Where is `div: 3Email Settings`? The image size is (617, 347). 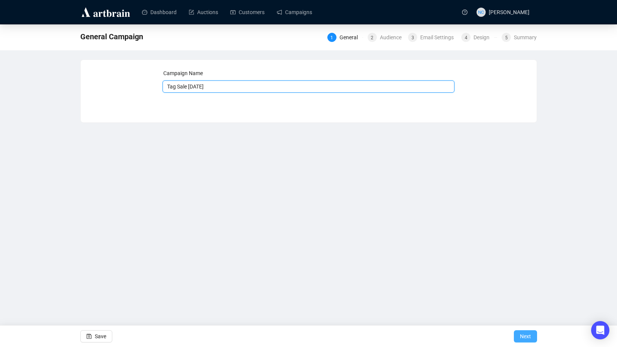 div: 3Email Settings is located at coordinates (433, 37).